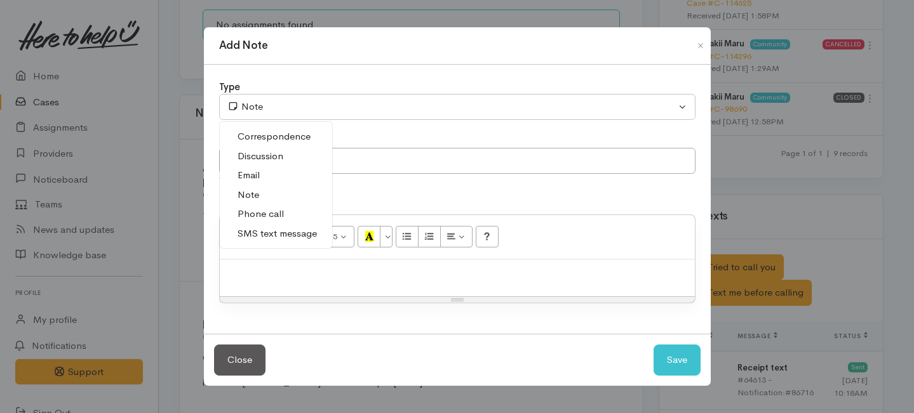 Image resolution: width=914 pixels, height=413 pixels. Describe the element at coordinates (369, 237) in the screenshot. I see `button: Recent Color` at that location.